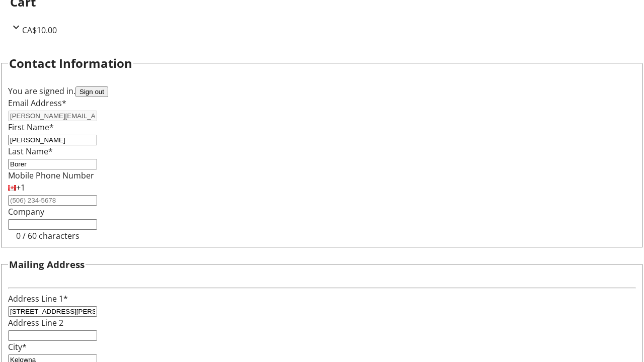 The image size is (644, 362). What do you see at coordinates (52, 201) in the screenshot?
I see `input: (506) 234-5678` at bounding box center [52, 201].